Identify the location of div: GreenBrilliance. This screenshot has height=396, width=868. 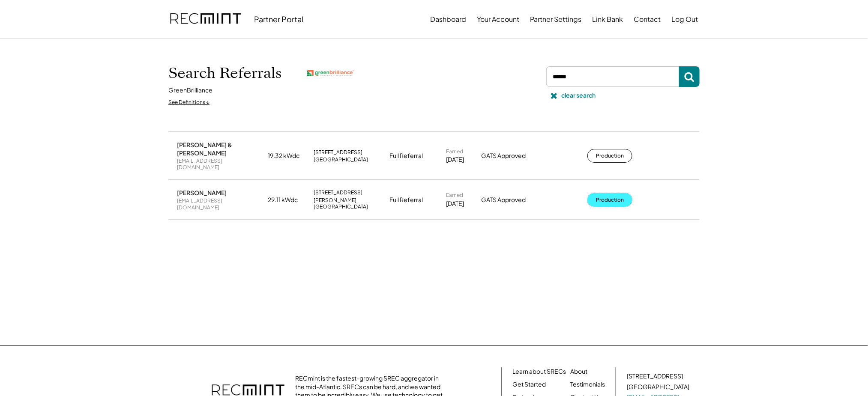
(190, 91).